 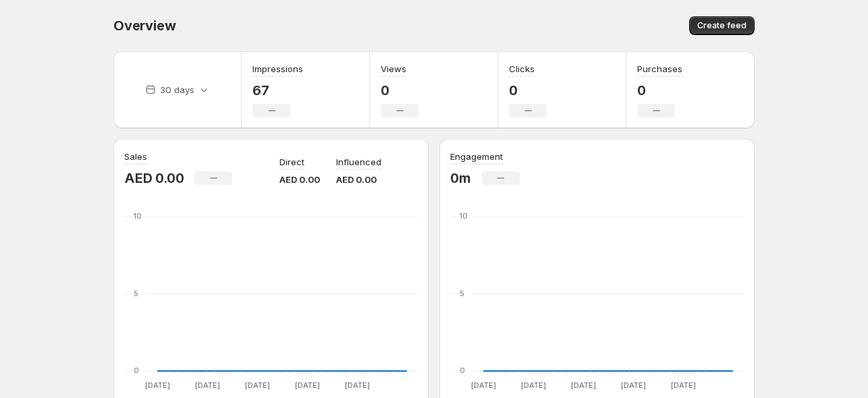 I want to click on p: 30 days, so click(x=177, y=90).